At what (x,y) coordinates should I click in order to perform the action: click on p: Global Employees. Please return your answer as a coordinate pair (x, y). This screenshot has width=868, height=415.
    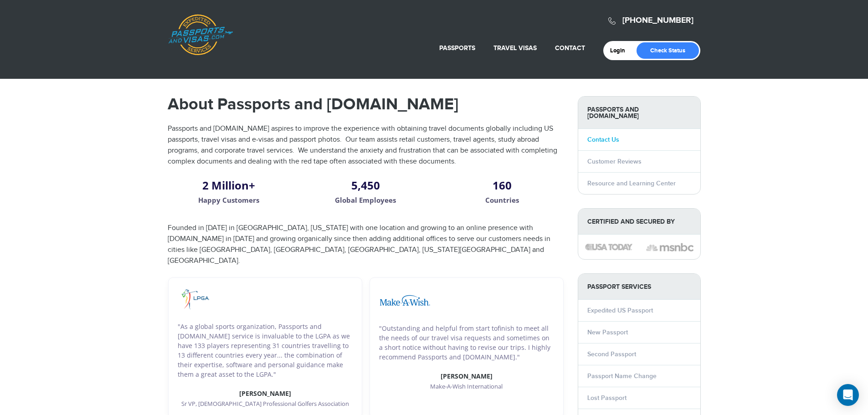
    Looking at the image, I should click on (365, 200).